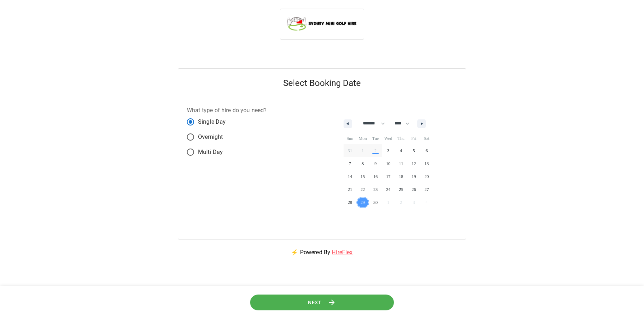  Describe the element at coordinates (388, 177) in the screenshot. I see `button: 17` at that location.